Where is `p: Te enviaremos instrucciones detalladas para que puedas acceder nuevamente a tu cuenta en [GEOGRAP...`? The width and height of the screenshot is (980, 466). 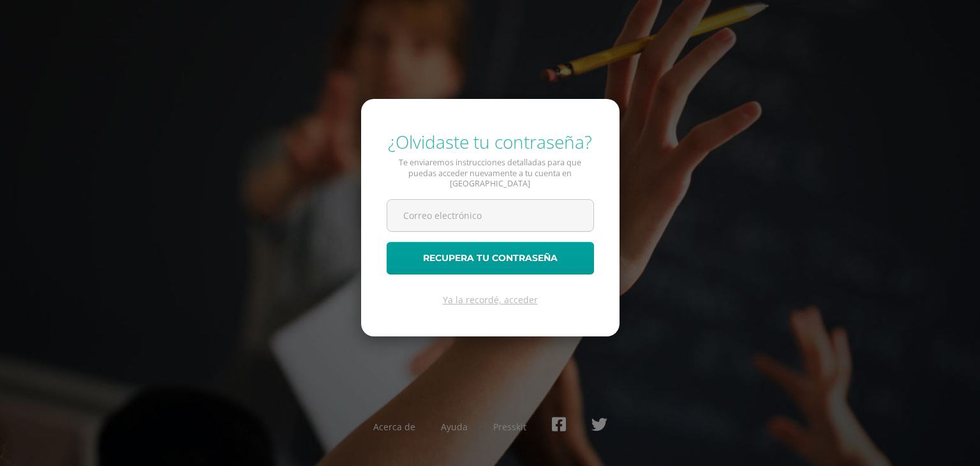 p: Te enviaremos instrucciones detalladas para que puedas acceder nuevamente a tu cuenta en [GEOGRAP... is located at coordinates (490, 173).